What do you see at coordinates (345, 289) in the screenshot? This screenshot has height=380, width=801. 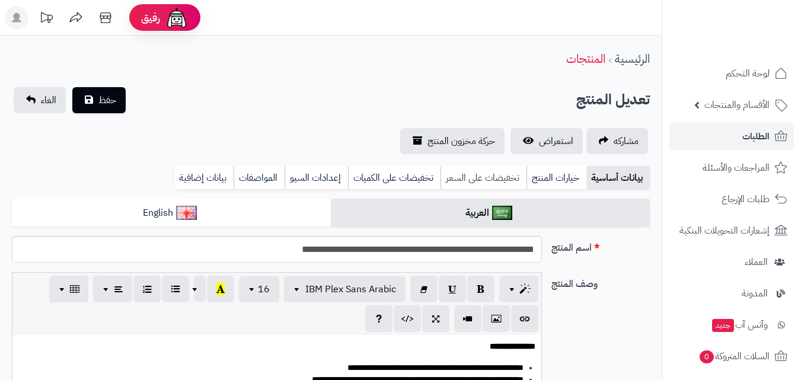 I see `button: IBM Plex Sans Arabic` at bounding box center [345, 289].